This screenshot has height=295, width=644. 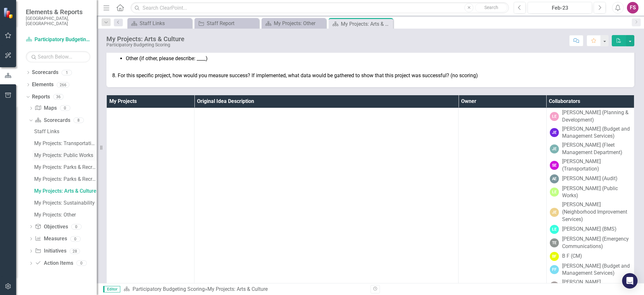 I want to click on a: Elements, so click(x=43, y=85).